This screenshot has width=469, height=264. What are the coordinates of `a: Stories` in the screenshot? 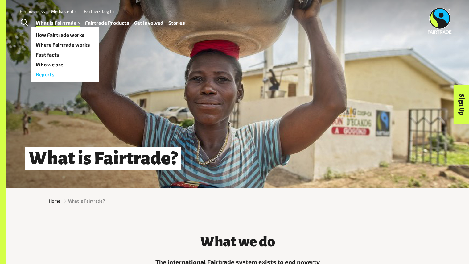 It's located at (177, 23).